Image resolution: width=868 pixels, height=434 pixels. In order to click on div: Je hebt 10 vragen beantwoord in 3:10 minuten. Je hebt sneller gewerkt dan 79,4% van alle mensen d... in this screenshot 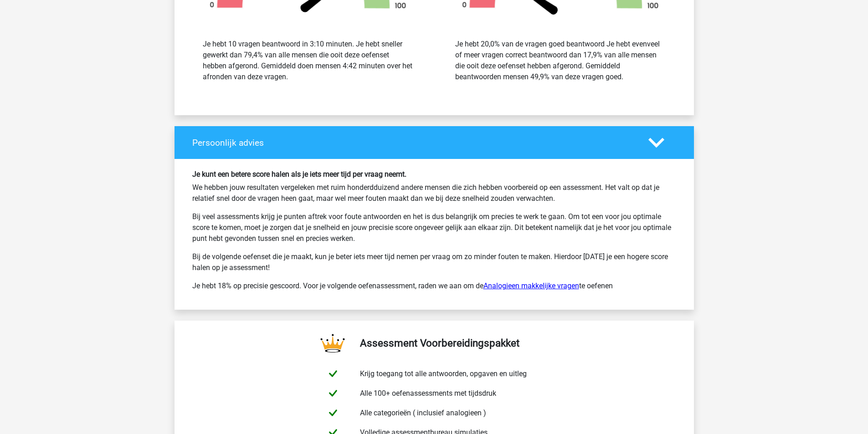, I will do `click(308, 61)`.